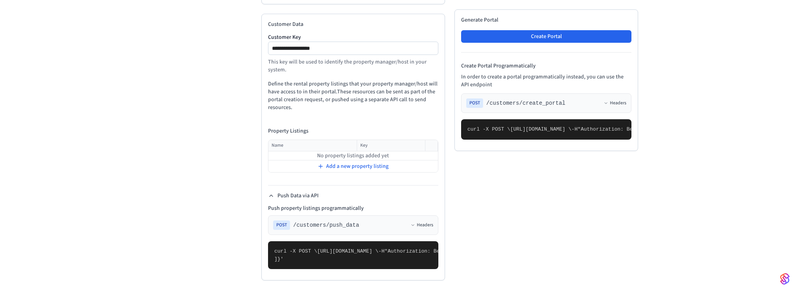 This screenshot has height=293, width=799. Describe the element at coordinates (547, 66) in the screenshot. I see `h4: Create Portal Programmatically` at that location.